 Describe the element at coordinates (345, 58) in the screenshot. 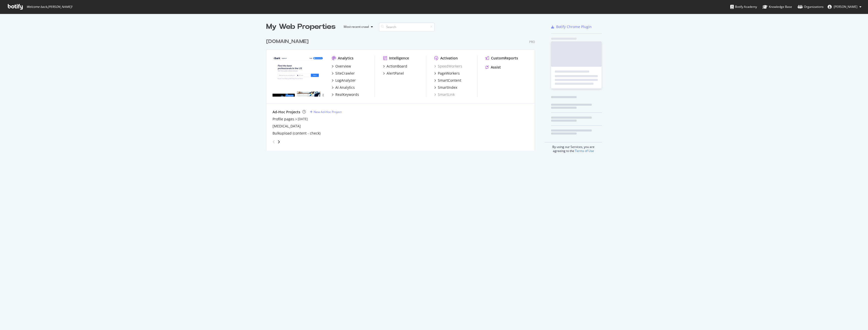

I see `div: Analytics` at that location.